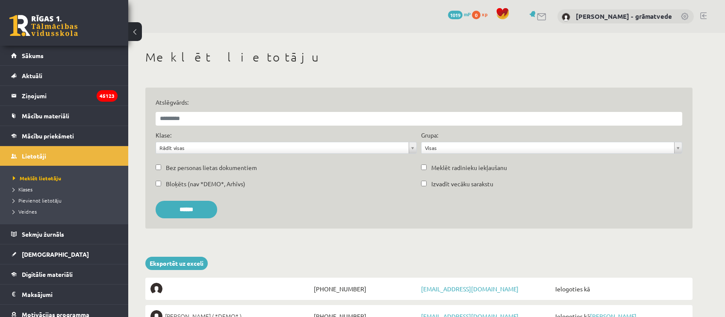  What do you see at coordinates (469, 168) in the screenshot?
I see `label: Meklēt radinieku iekļaušanu` at bounding box center [469, 168].